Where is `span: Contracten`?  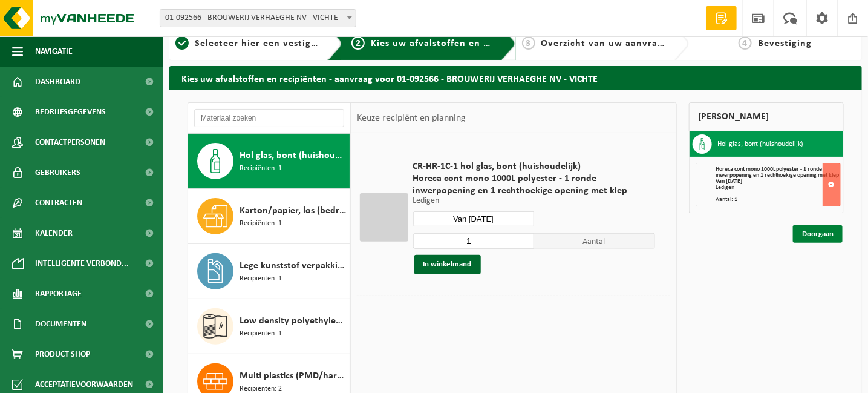
span: Contracten is located at coordinates (58, 203).